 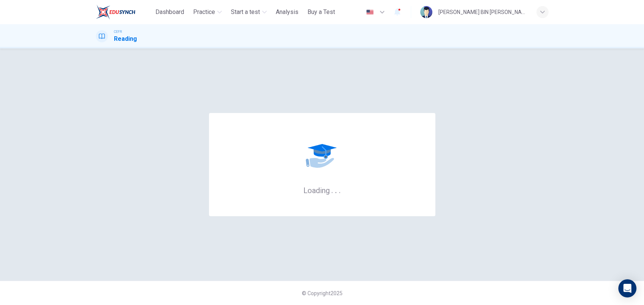 I want to click on a: Dashboard, so click(x=170, y=12).